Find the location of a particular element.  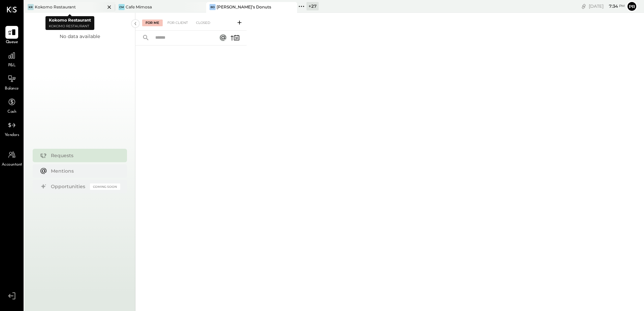

div: No data available is located at coordinates (80, 36).